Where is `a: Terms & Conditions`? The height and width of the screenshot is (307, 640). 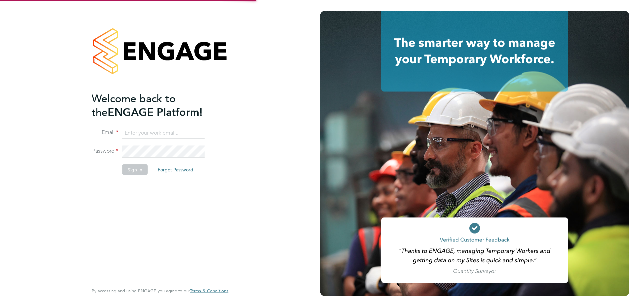 a: Terms & Conditions is located at coordinates (209, 291).